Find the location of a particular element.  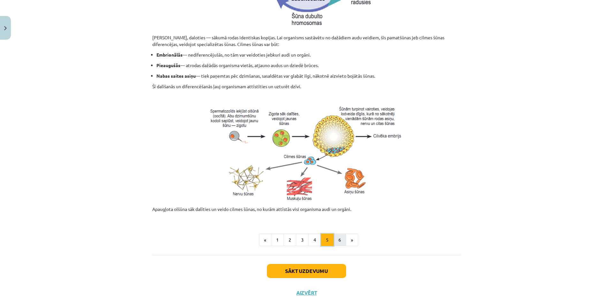

p: Apaugļota olšūna sāk dalīties un veido cilmes šūnas, no kurām attīstās visi organisma audi un org... is located at coordinates (307, 212).